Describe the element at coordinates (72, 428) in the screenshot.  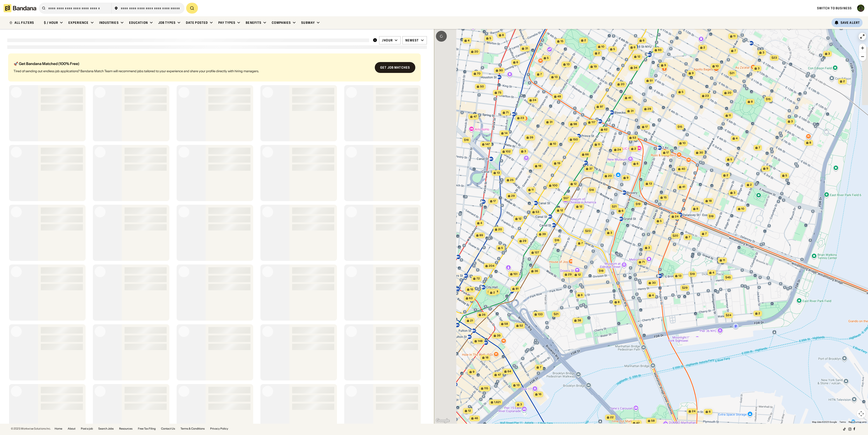
I see `a: About` at that location.